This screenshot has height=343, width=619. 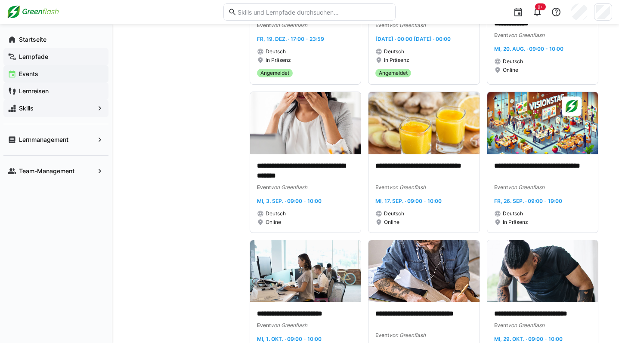 I want to click on span: Mi, 1. Okt. · 09:00 - 10:00, so click(x=289, y=339).